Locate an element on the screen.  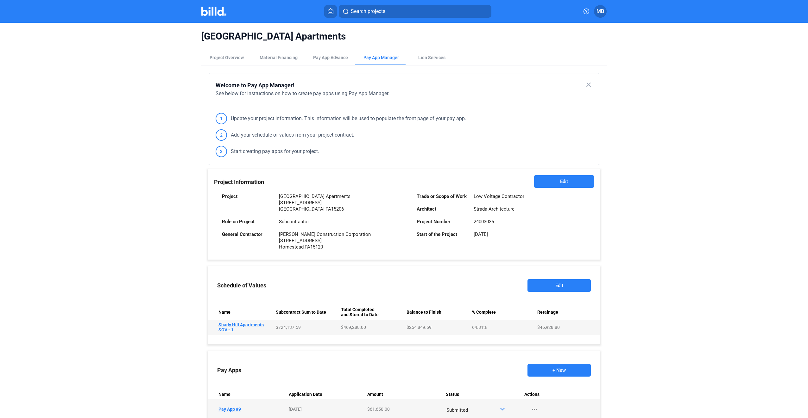
div: Subcontractor is located at coordinates (294, 222).